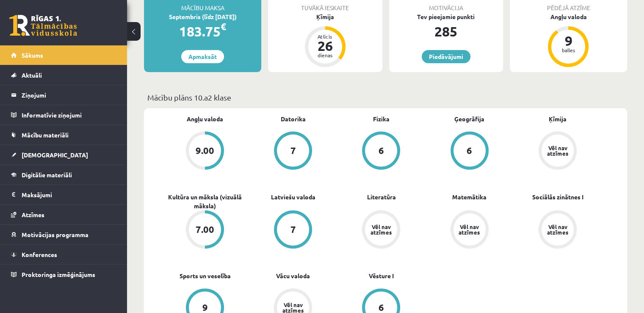  What do you see at coordinates (557, 196) in the screenshot?
I see `a: Sociālās zinātnes I` at bounding box center [557, 196].